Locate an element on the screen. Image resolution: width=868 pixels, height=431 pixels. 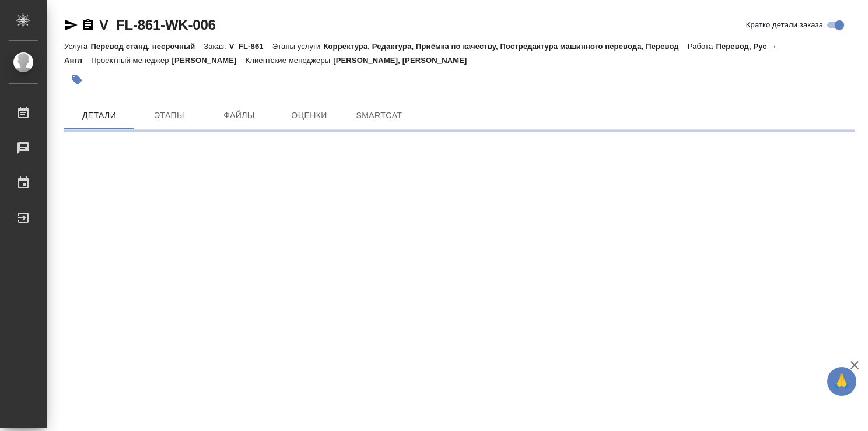
span: Оценки is located at coordinates (309, 115).